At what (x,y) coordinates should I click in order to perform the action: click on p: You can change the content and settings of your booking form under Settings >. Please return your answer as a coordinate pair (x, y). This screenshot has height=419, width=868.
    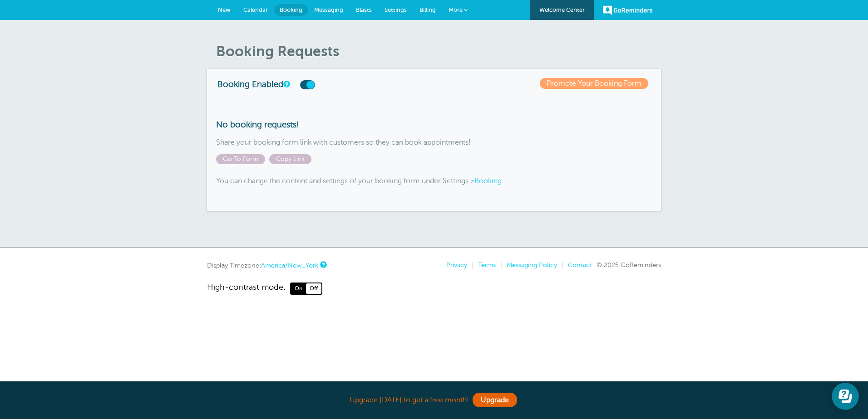
    Looking at the image, I should click on (434, 181).